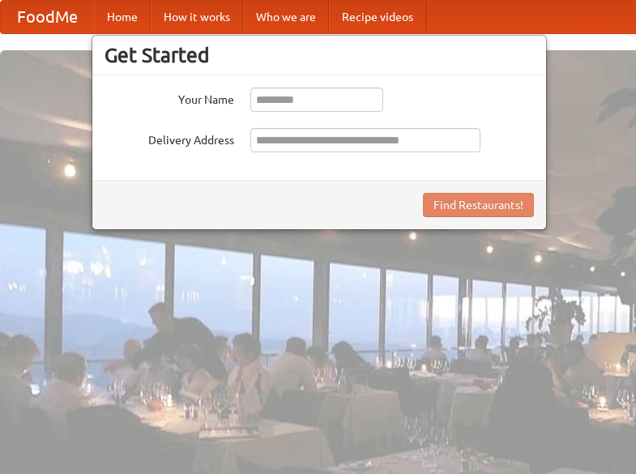  Describe the element at coordinates (169, 138) in the screenshot. I see `label: Delivery Address` at that location.